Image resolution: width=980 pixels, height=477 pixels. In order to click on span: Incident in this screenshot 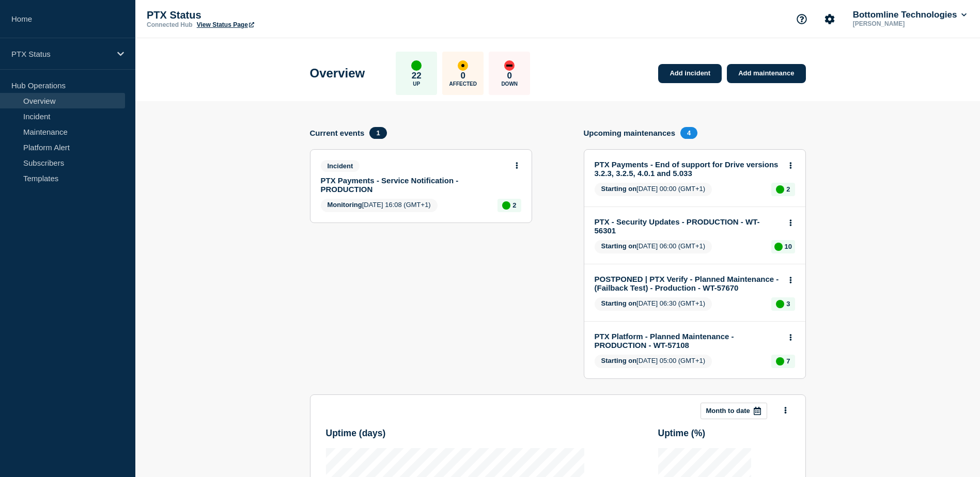, I will do `click(341, 166)`.